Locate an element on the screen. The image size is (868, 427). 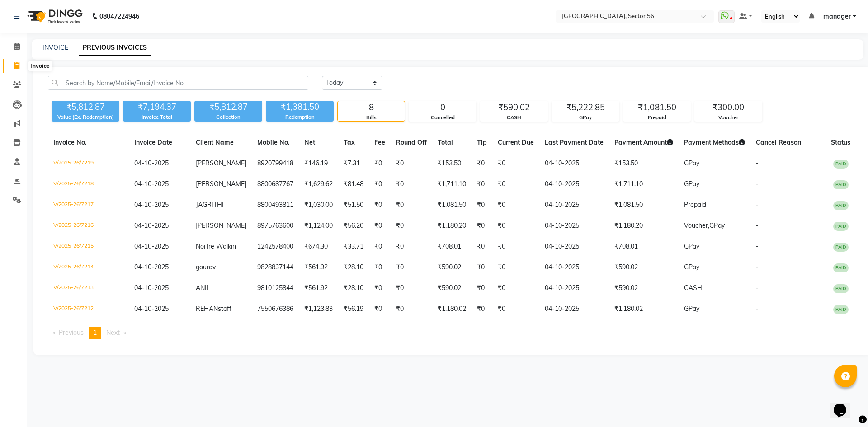
td: V/2025-26/7214 is located at coordinates (88, 267).